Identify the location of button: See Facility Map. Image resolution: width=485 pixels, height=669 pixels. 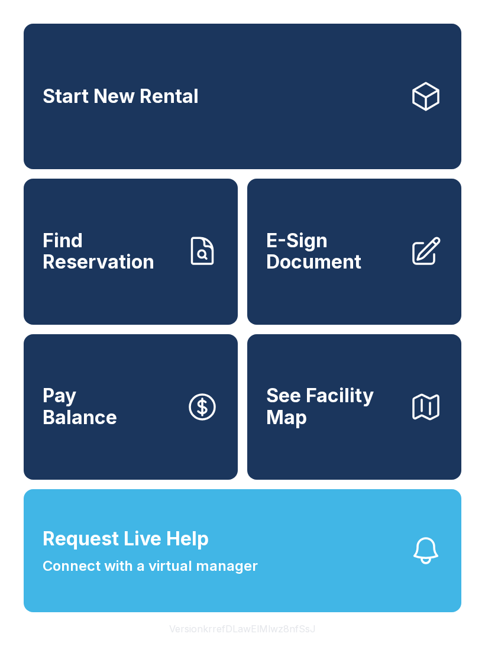
(354, 407).